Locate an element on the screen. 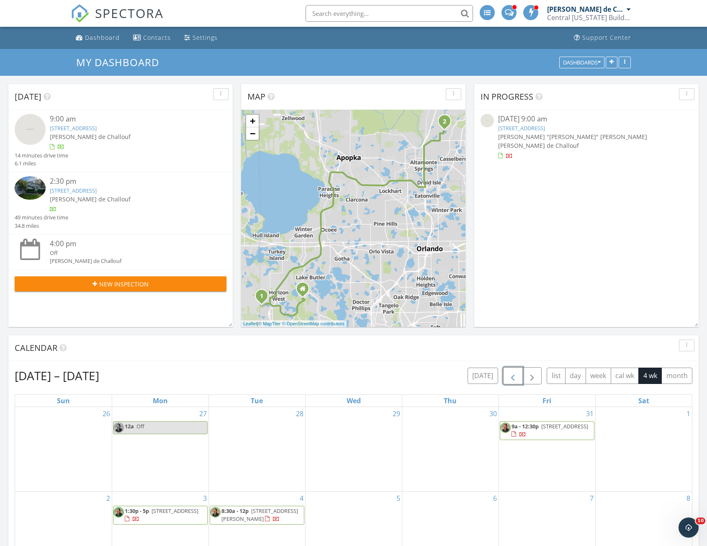  td: Go to October 30, 2025 is located at coordinates (450, 449).